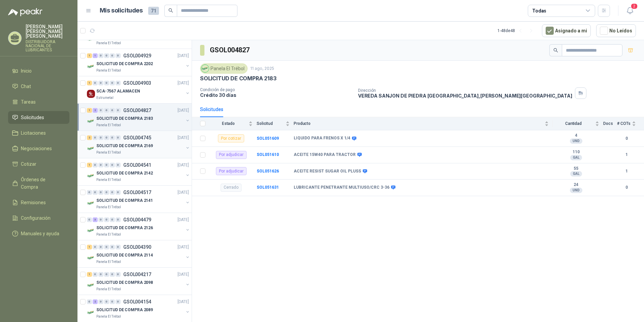 The height and width of the screenshot is (322, 644). Describe the element at coordinates (573, 124) in the screenshot. I see `span: Cantidad` at that location.